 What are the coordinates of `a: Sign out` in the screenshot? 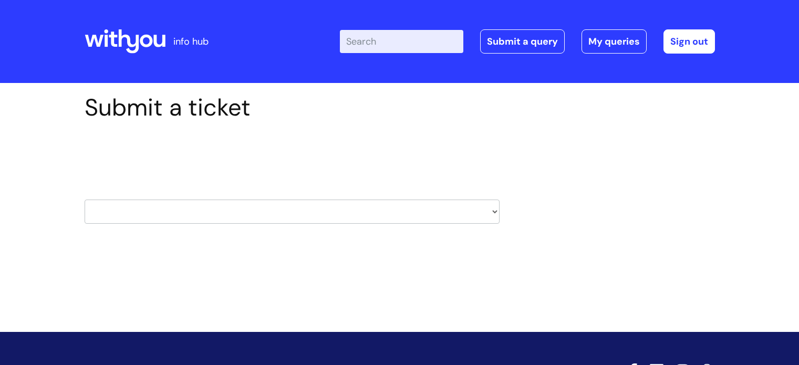 It's located at (690, 42).